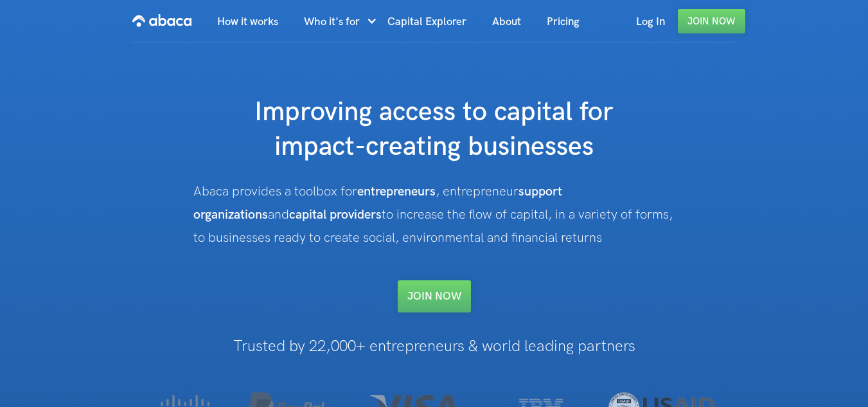 This screenshot has width=868, height=407. Describe the element at coordinates (162, 20) in the screenshot. I see `img: Abaca logo` at that location.